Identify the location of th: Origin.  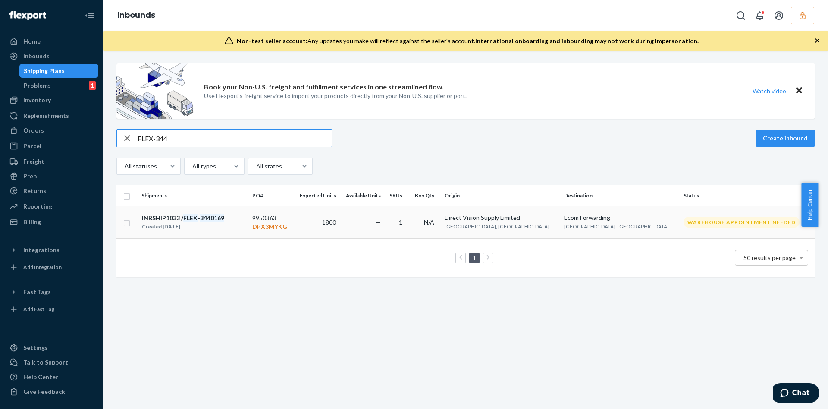
(501, 195).